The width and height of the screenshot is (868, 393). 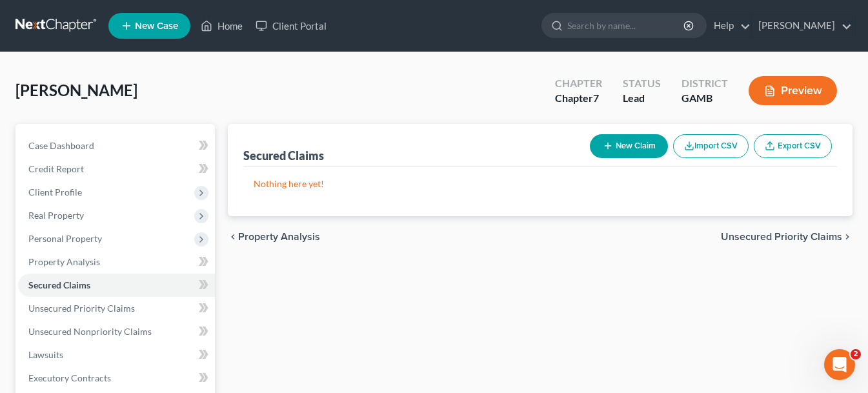 I want to click on div: District, so click(x=705, y=83).